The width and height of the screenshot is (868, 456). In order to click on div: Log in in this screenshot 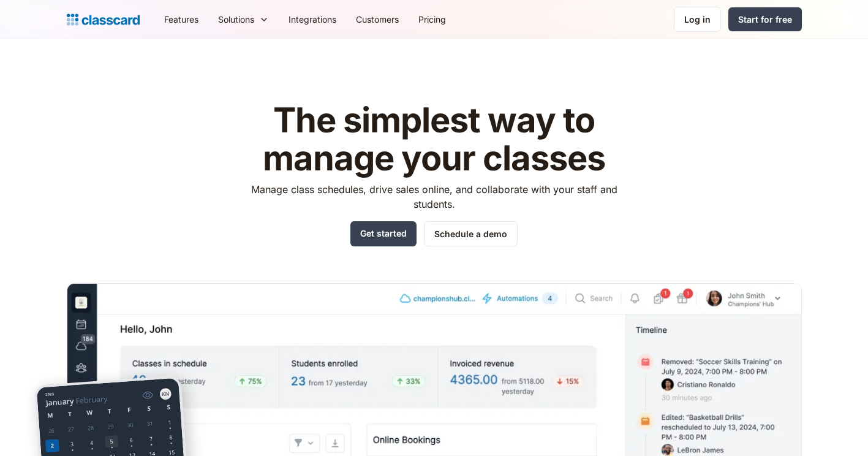, I will do `click(697, 19)`.